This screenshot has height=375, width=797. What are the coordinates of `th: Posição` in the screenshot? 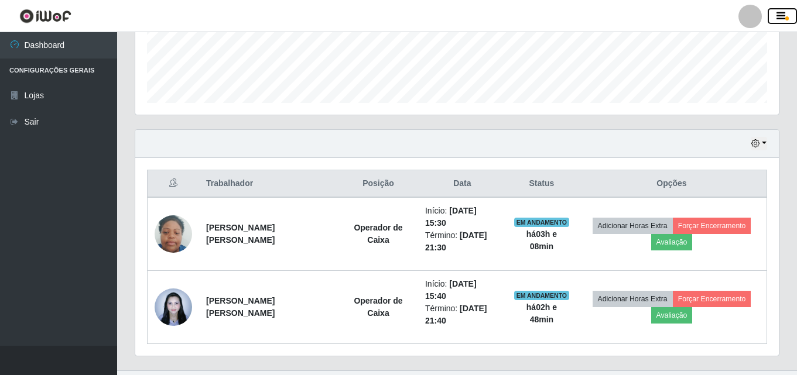 It's located at (378, 184).